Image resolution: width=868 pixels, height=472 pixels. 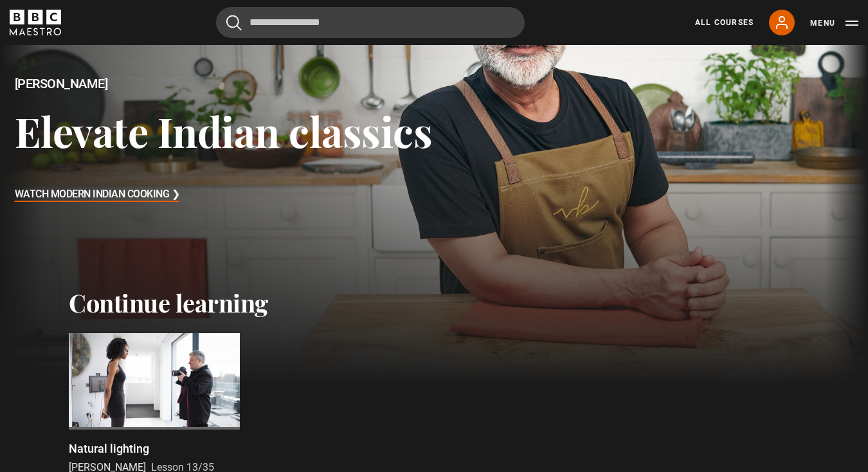 What do you see at coordinates (434, 303) in the screenshot?
I see `h2: Continue learning` at bounding box center [434, 303].